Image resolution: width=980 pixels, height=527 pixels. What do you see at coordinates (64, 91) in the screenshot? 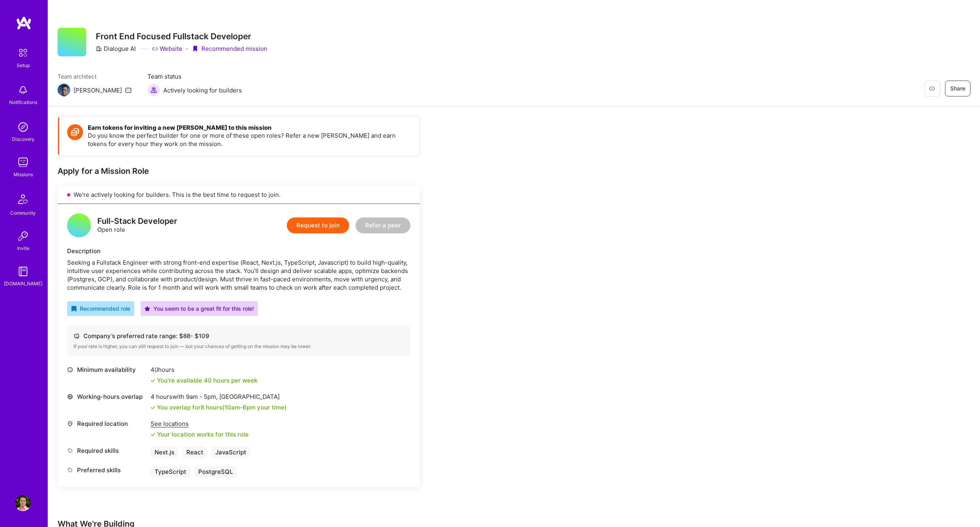
I see `img: Team Architect` at bounding box center [64, 91].